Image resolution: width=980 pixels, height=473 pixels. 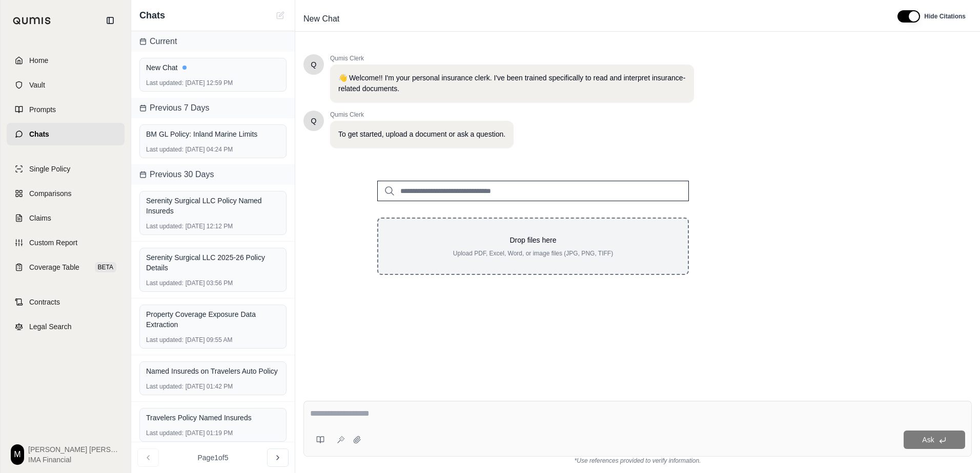 What do you see at coordinates (65, 60) in the screenshot?
I see `a: Home` at bounding box center [65, 60].